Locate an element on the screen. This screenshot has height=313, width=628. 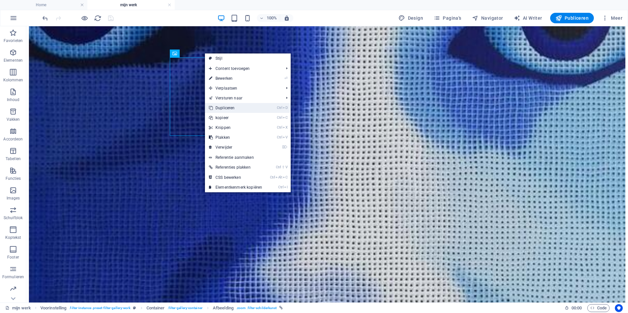
i: Ongedaan maken: Afbeelding wijzigen (Ctrl+Z) is located at coordinates (45, 18).